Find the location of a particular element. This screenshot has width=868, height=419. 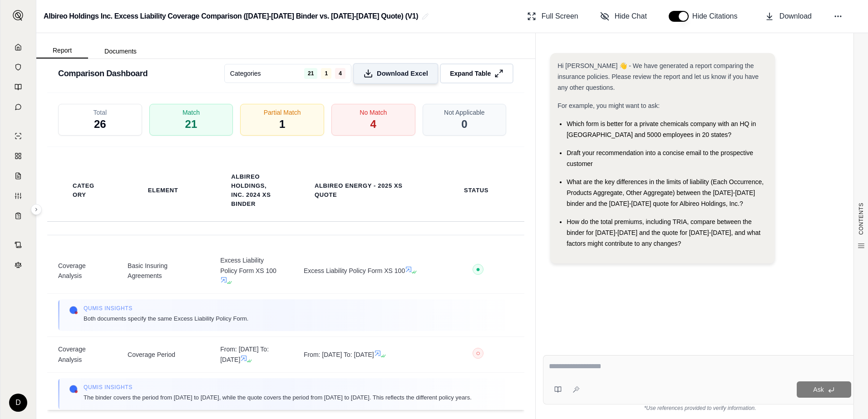

span: Coverage Period is located at coordinates (163, 354).